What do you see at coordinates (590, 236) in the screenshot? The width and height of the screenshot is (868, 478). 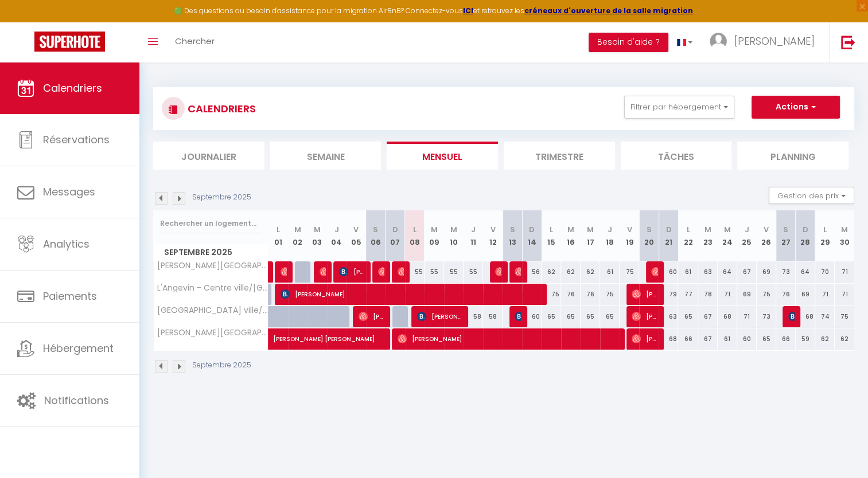 I see `th: 17` at bounding box center [590, 236].